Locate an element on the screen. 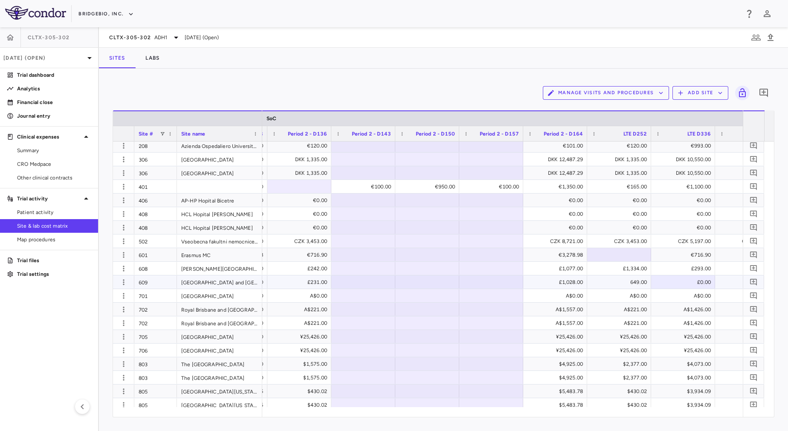 Image resolution: width=788 pixels, height=431 pixels. div: 401 is located at coordinates (156, 186).